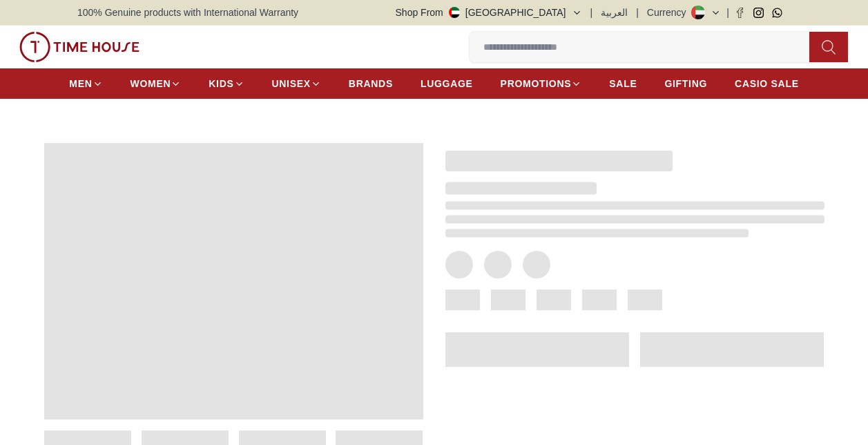  Describe the element at coordinates (156, 83) in the screenshot. I see `a: WOMEN` at that location.